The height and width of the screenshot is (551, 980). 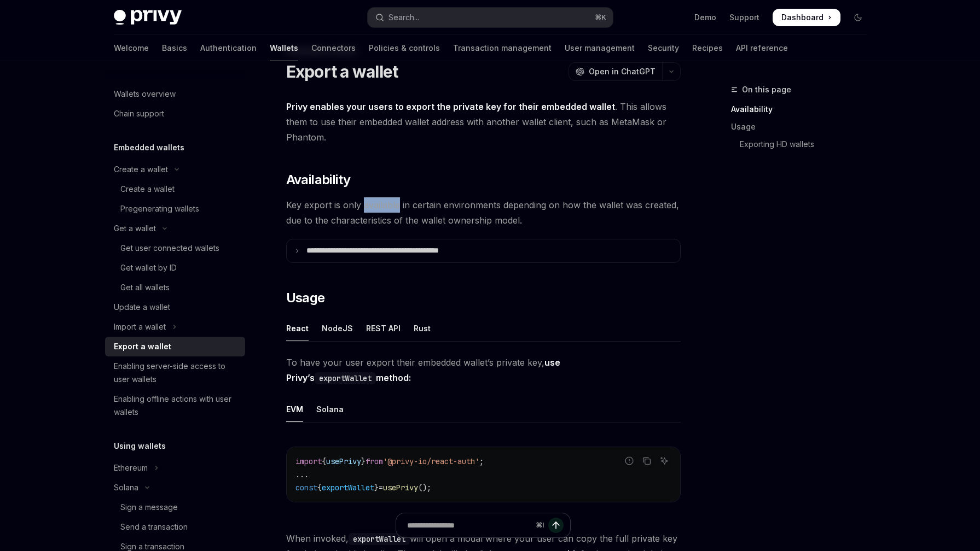 What do you see at coordinates (306, 298) in the screenshot?
I see `span: Usage` at bounding box center [306, 298].